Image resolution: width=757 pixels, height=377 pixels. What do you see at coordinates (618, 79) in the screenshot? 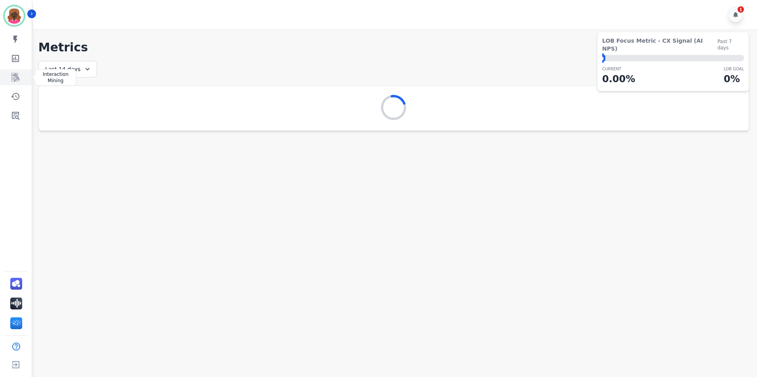
I see `p: 0.00 %` at bounding box center [618, 79].